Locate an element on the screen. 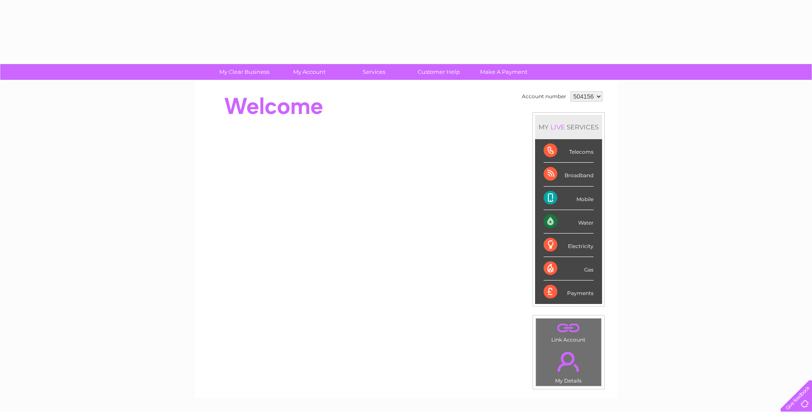 The image size is (812, 412). td: Link Account is located at coordinates (568, 331).